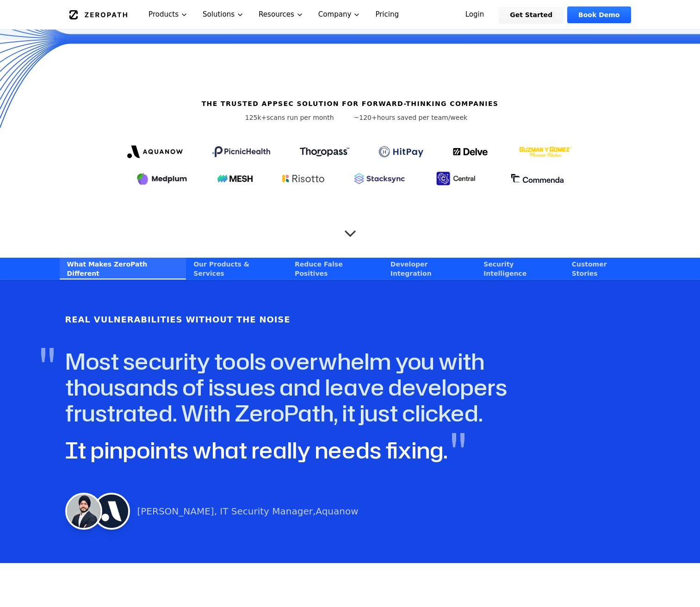 This screenshot has width=700, height=607. What do you see at coordinates (335, 268) in the screenshot?
I see `a: Reduce False Positives` at bounding box center [335, 268].